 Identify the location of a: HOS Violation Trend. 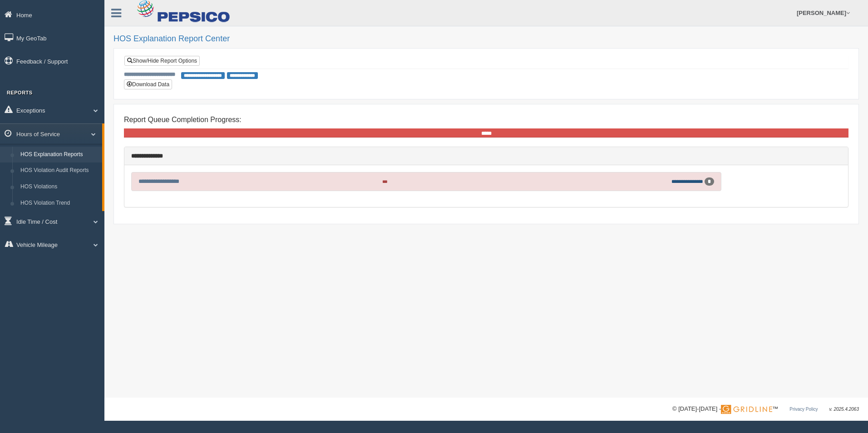
(59, 203).